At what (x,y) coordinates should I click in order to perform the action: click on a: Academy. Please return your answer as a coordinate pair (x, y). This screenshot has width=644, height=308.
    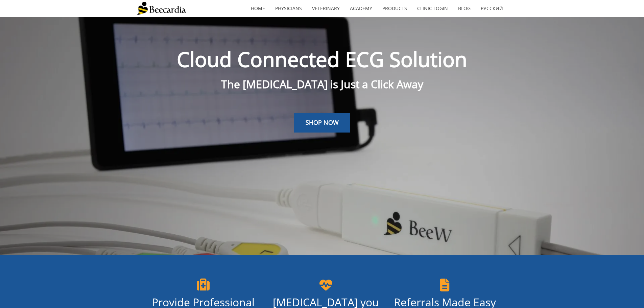
    Looking at the image, I should click on (361, 8).